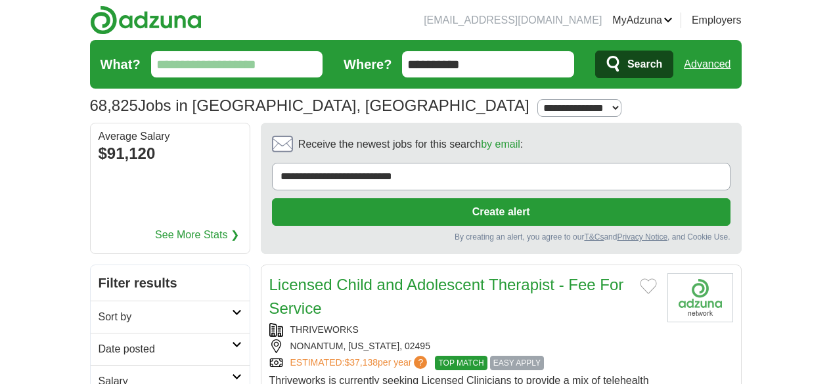 This screenshot has height=384, width=831. I want to click on button: Create alert, so click(501, 212).